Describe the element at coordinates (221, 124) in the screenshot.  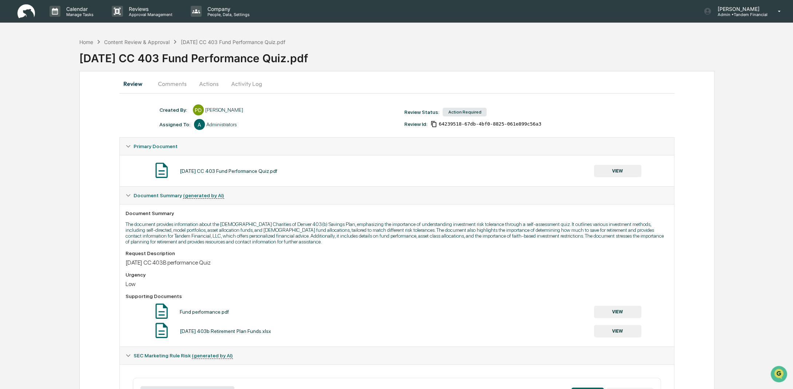
I see `div: Administrators` at that location.